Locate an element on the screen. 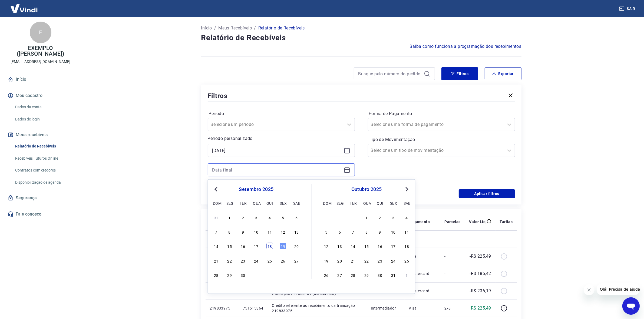 The image size is (644, 319). div: Choose sexta-feira, 31 de outubro de 2025 is located at coordinates (393, 275).